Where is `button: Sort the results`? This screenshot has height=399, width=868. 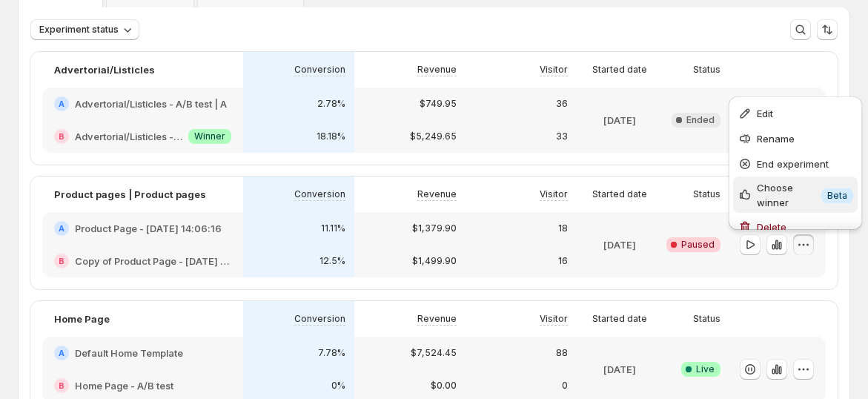 button: Sort the results is located at coordinates (828, 30).